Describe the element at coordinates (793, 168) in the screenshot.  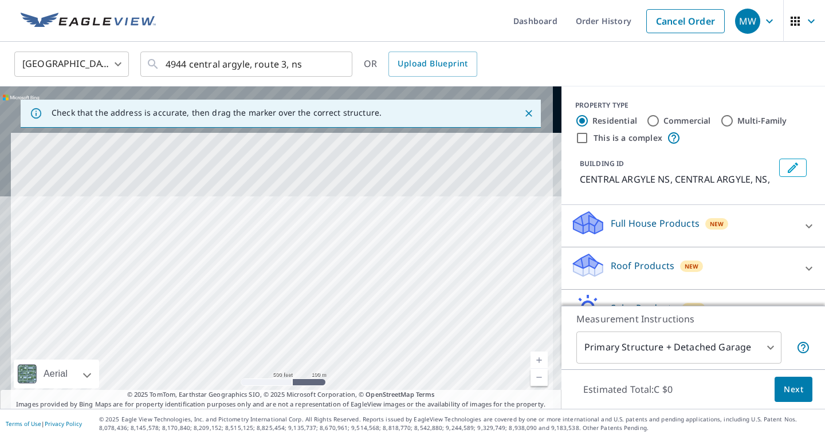
I see `button: Edit building 1` at that location.